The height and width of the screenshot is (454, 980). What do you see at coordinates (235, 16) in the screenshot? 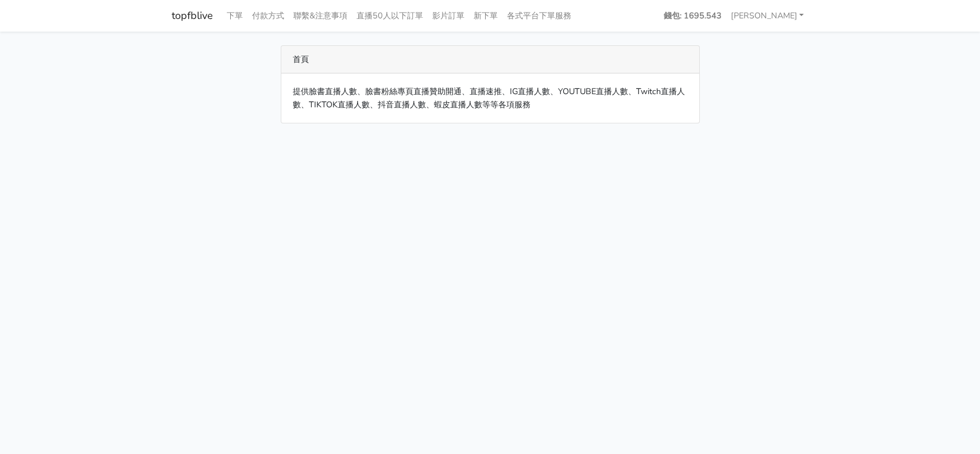
I see `a: 下單` at bounding box center [235, 16].